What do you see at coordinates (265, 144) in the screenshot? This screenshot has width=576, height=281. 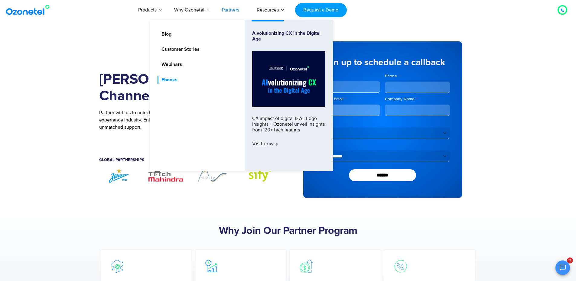 I see `span: Visit now` at bounding box center [265, 144].